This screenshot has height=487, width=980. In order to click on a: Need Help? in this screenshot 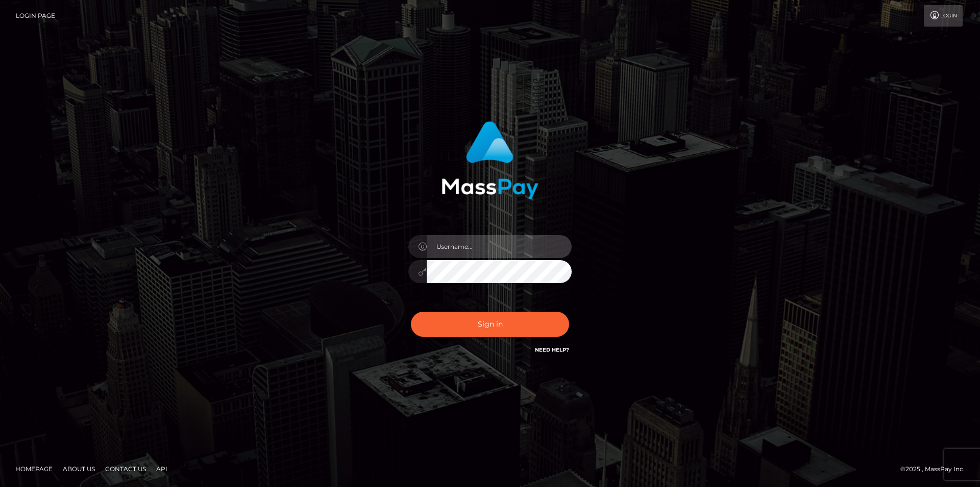, I will do `click(552, 349)`.